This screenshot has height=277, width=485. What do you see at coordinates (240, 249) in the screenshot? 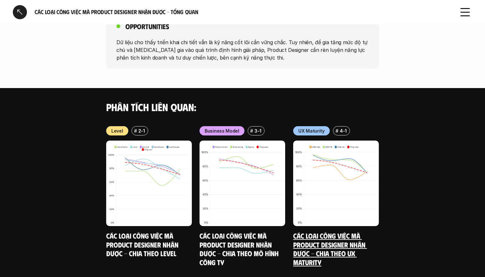
I see `a: Các loại công việc mà Product Designer nhận được - Chia theo mô hình công ty` at bounding box center [240, 249].